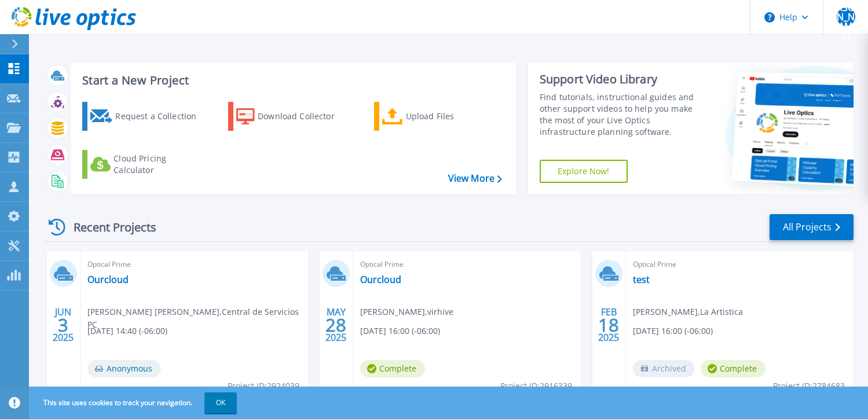 This screenshot has height=419, width=868. What do you see at coordinates (221, 403) in the screenshot?
I see `button: OK` at bounding box center [221, 403].